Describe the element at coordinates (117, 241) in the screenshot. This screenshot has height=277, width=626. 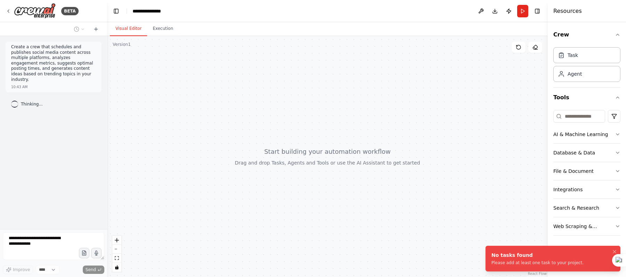
I see `button: zoom in` at that location.